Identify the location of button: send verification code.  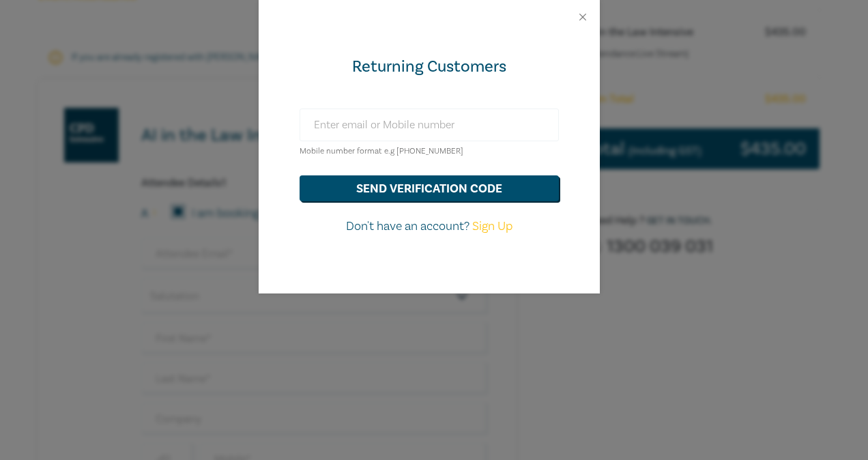
(429, 189).